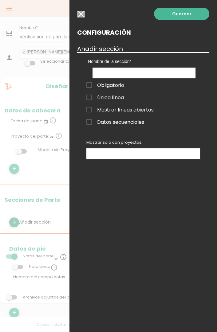  I want to click on input: Mostrar solo con proyectos:, so click(90, 153).